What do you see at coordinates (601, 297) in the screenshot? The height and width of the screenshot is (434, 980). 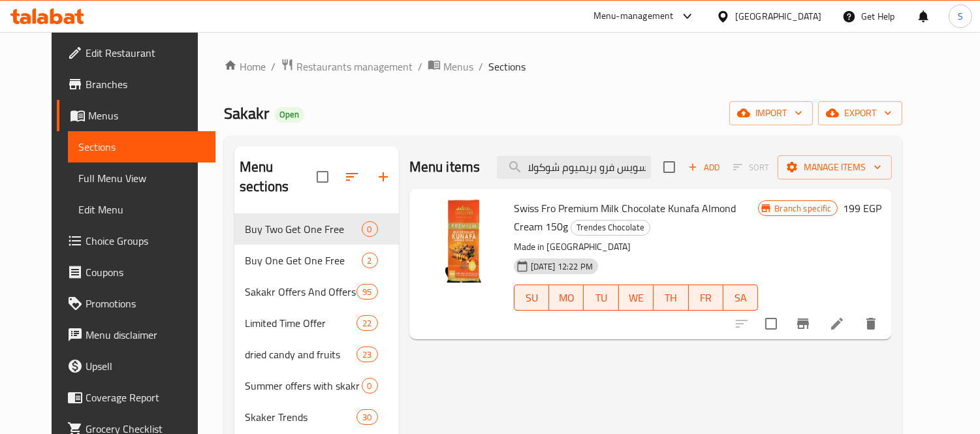 I see `span: TU` at bounding box center [601, 297].